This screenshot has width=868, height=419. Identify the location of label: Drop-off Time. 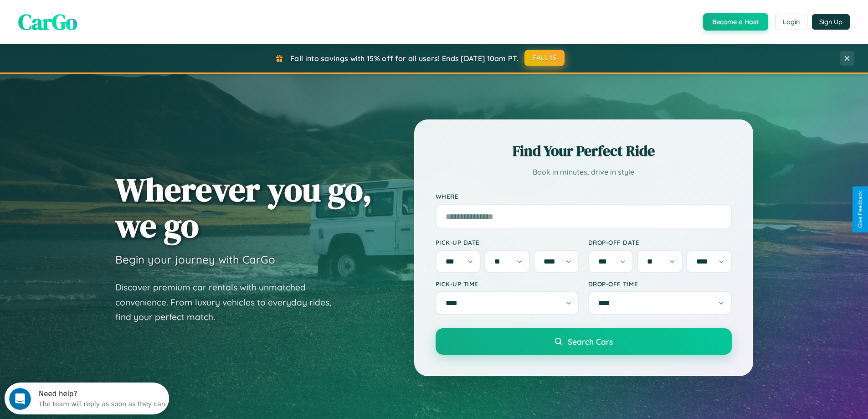
(660, 284).